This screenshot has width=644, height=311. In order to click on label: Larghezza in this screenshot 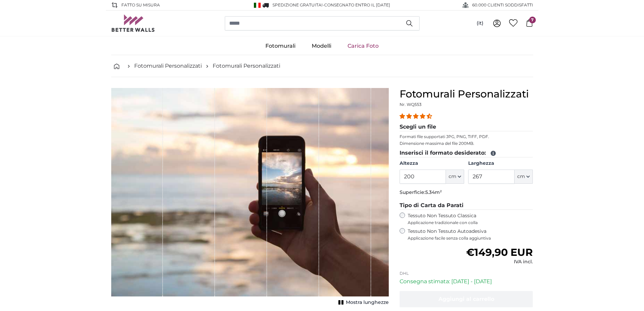, I will do `click(500, 164)`.